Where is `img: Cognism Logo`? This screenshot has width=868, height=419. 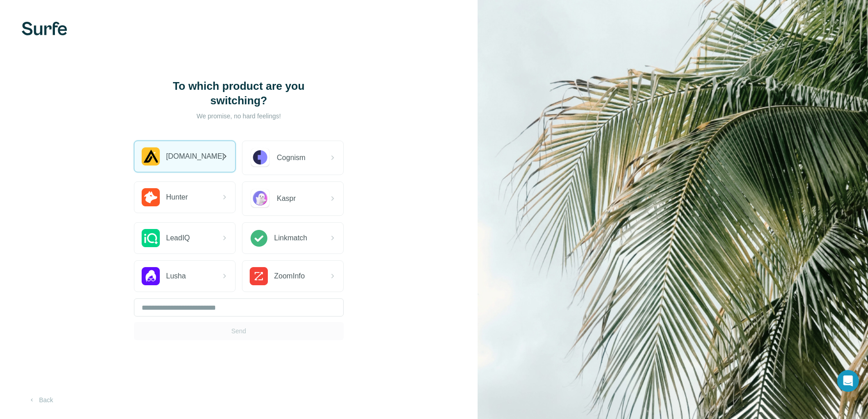
img: Cognism Logo is located at coordinates (260, 158).